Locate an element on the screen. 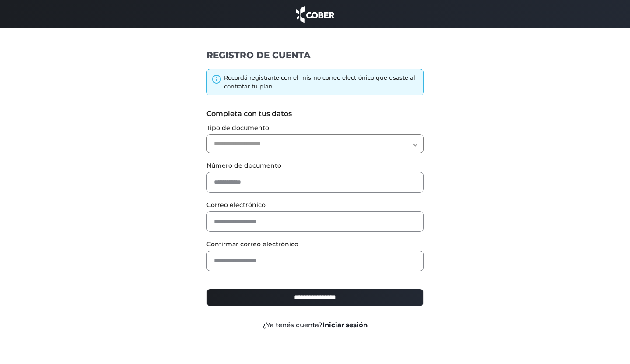 The image size is (630, 364). div: Recordá registrarte con el mismo correo electrónico que usaste al contratar tu plan is located at coordinates (321, 82).